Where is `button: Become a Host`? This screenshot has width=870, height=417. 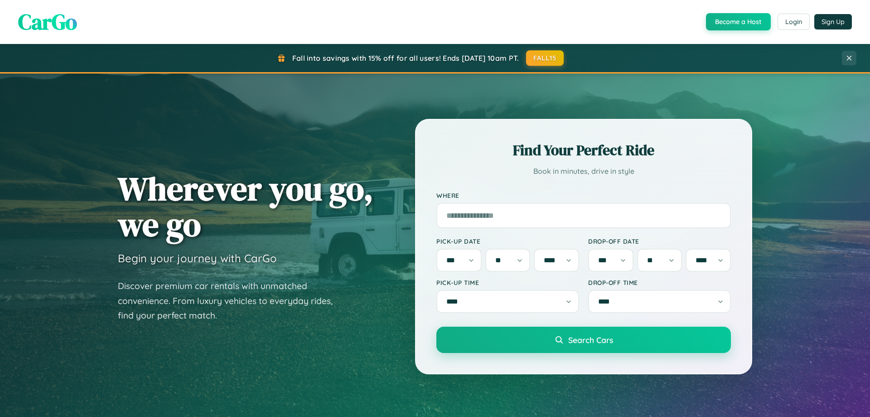
button: Become a Host is located at coordinates (739, 22).